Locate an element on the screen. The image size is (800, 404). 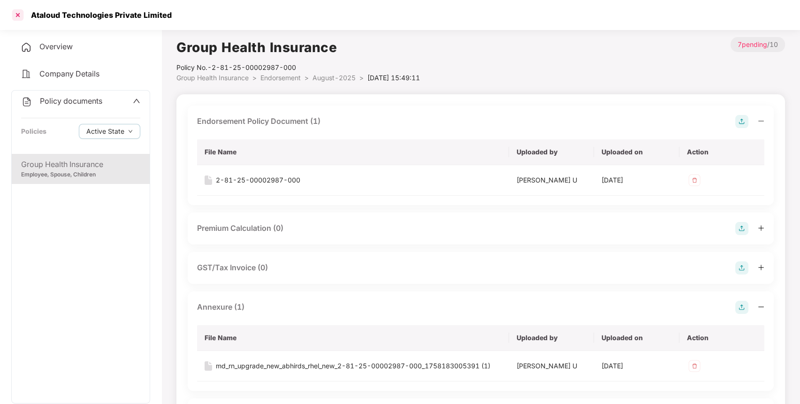
span: Company Details is located at coordinates (69, 74).